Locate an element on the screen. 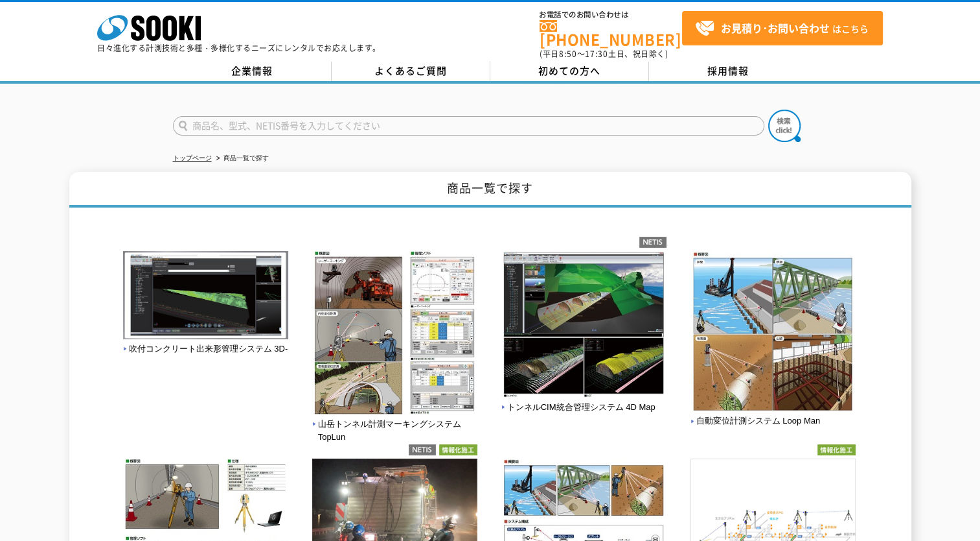 This screenshot has height=541, width=980. a: 採用情報 is located at coordinates (728, 71).